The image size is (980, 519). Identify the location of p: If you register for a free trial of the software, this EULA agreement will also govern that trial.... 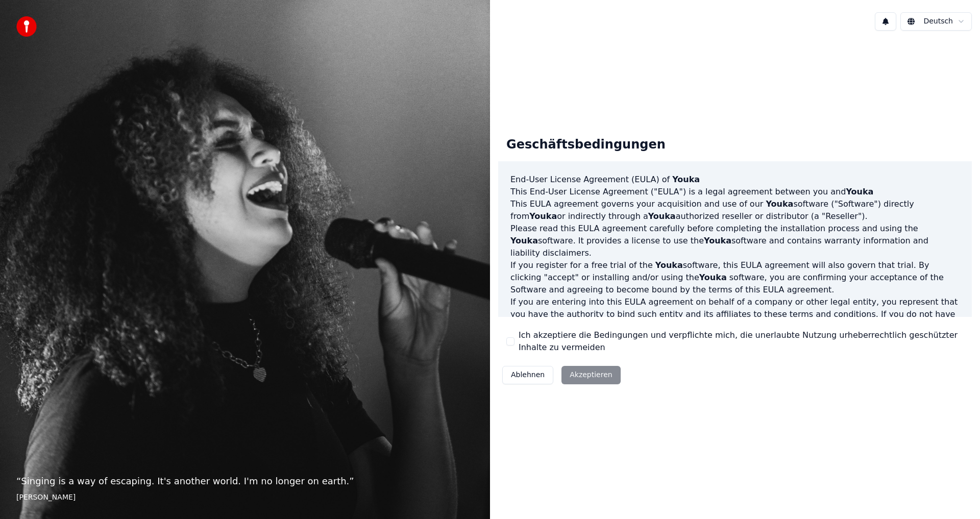
(735, 277).